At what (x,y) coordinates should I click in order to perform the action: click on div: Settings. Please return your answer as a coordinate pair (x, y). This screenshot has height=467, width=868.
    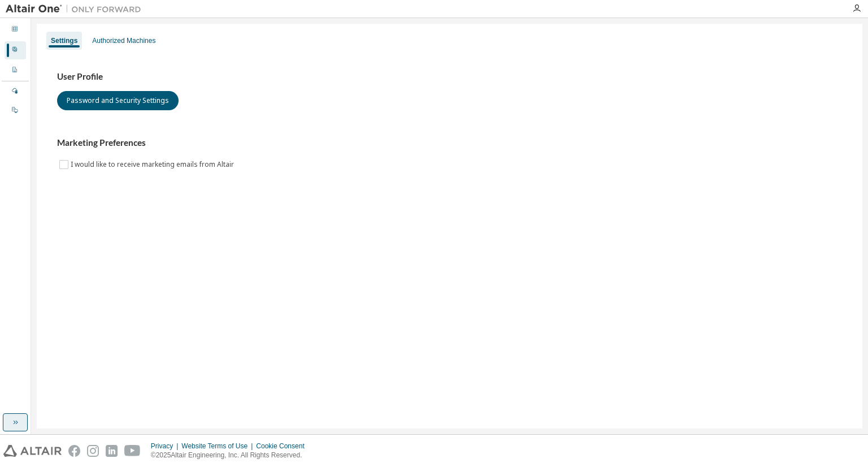
    Looking at the image, I should click on (64, 40).